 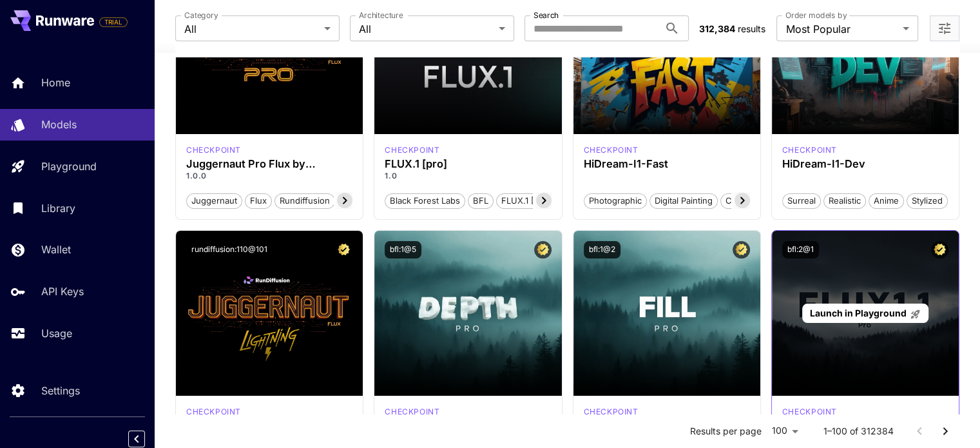 I want to click on button: bfl:2@1, so click(x=800, y=249).